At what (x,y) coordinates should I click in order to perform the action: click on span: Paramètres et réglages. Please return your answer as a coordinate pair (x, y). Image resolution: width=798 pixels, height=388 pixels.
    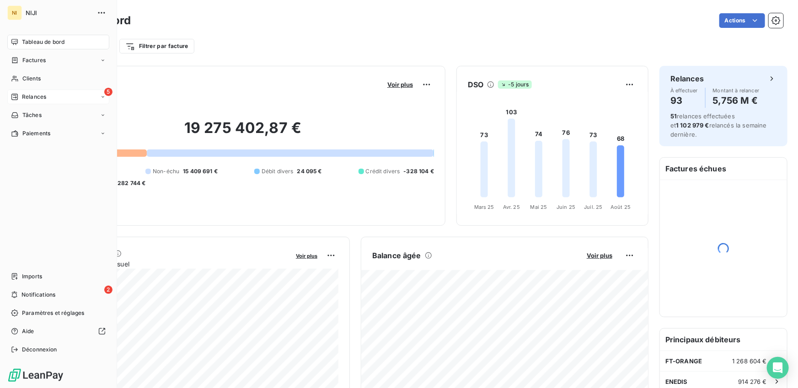
    Looking at the image, I should click on (53, 313).